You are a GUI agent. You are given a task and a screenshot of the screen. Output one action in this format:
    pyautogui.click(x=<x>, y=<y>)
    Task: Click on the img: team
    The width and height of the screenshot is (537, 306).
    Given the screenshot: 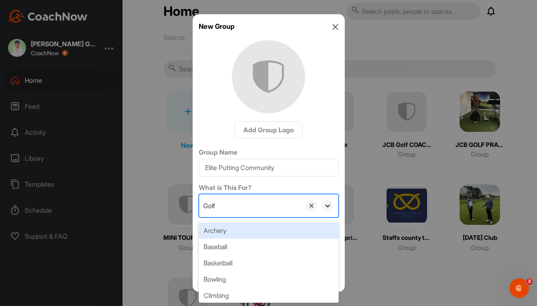 What is the action you would take?
    pyautogui.click(x=268, y=77)
    